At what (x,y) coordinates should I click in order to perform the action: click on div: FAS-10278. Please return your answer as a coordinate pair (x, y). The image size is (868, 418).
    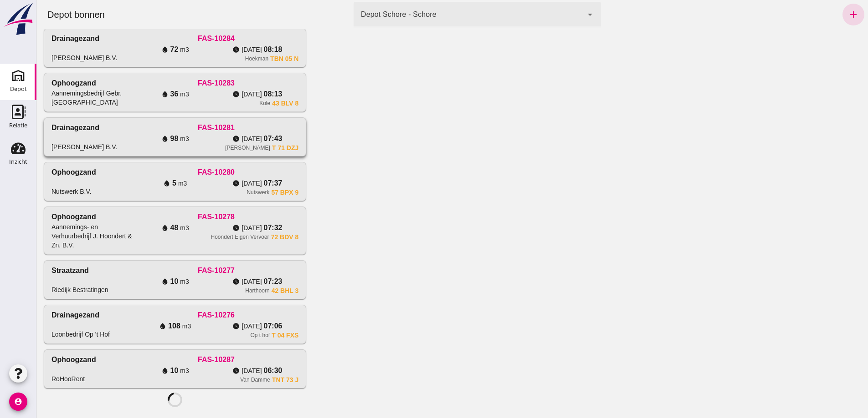
    Looking at the image, I should click on (180, 217).